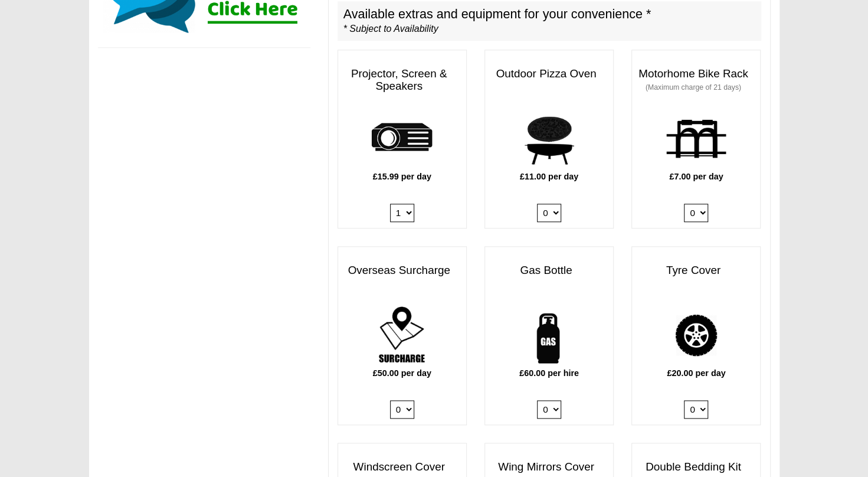  What do you see at coordinates (549, 373) in the screenshot?
I see `b: £60.00 per hire` at bounding box center [549, 373].